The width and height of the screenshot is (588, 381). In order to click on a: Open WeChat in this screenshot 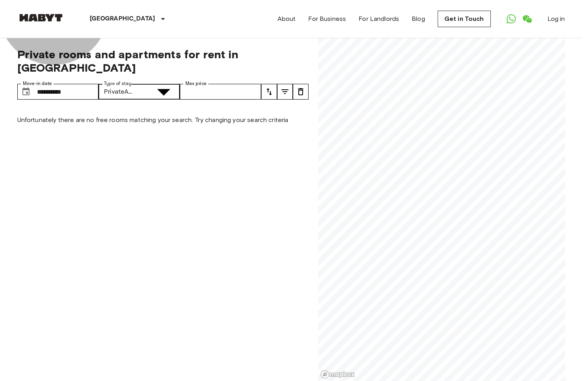, I will do `click(527, 19)`.